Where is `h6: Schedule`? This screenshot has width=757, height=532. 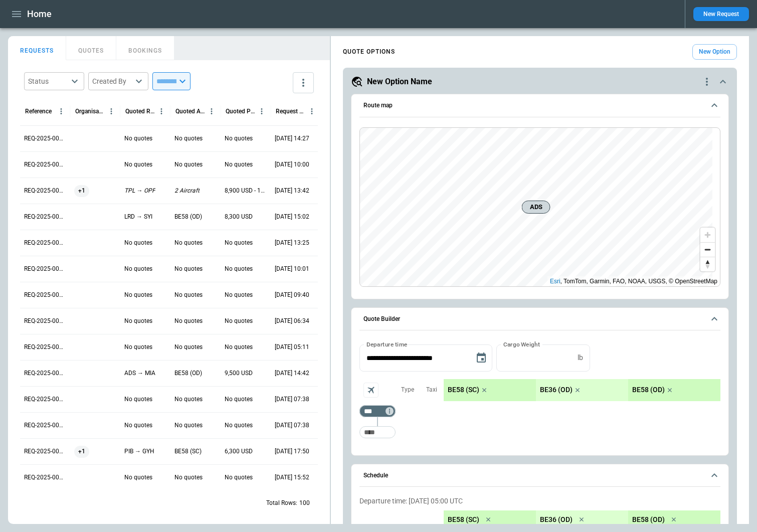
h6: Schedule is located at coordinates (376, 475).